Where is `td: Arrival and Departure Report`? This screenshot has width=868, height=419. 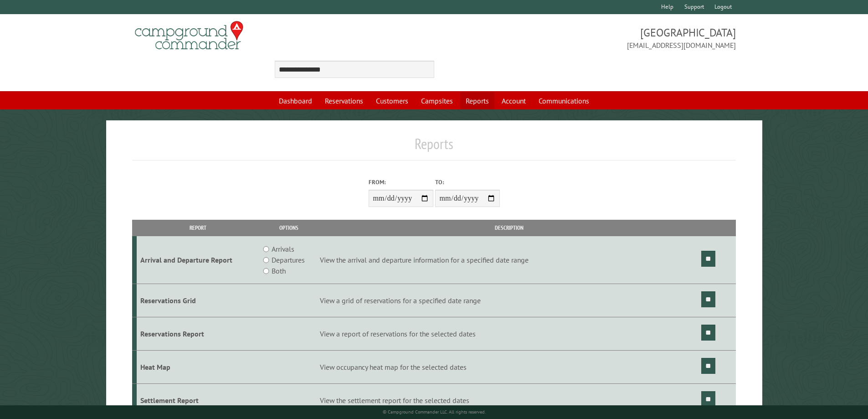 td: Arrival and Departure Report is located at coordinates (198, 260).